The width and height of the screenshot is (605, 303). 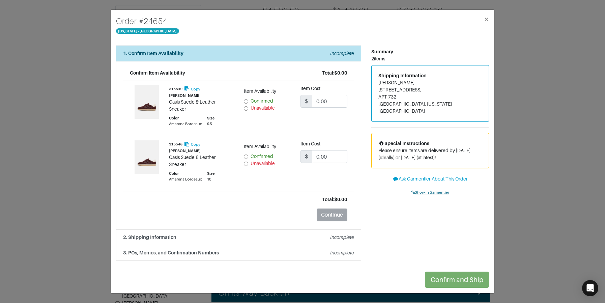 What do you see at coordinates (404, 143) in the screenshot?
I see `span: Special Instructions` at bounding box center [404, 143].